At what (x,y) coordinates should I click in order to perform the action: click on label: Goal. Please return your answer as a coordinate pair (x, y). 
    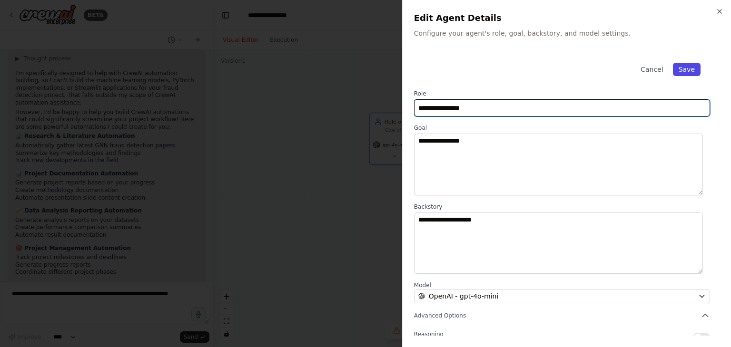
    Looking at the image, I should click on (562, 128).